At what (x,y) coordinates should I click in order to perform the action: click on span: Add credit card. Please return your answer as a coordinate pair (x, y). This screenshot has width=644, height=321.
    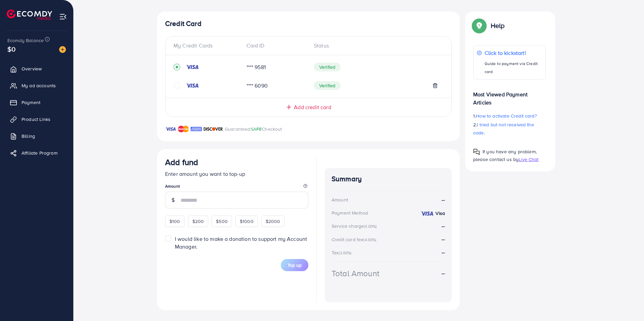
    Looking at the image, I should click on (312, 107).